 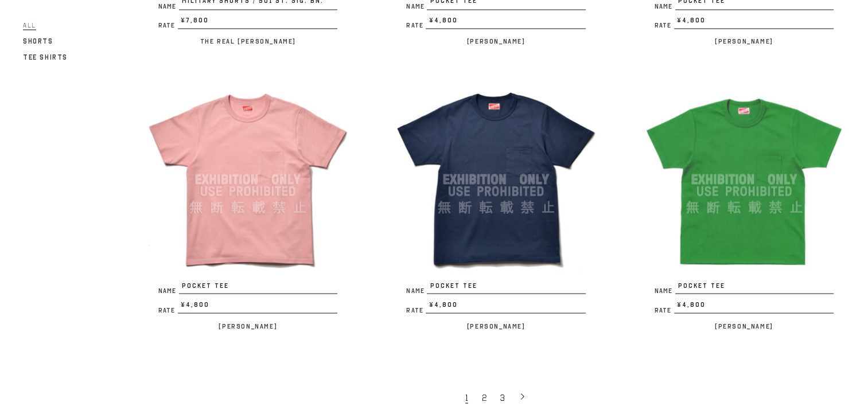 What do you see at coordinates (485, 397) in the screenshot?
I see `span: 2` at bounding box center [485, 397].